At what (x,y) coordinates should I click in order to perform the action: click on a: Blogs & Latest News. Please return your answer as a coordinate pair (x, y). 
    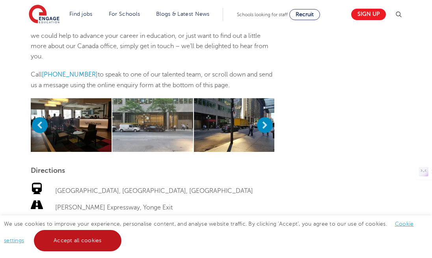
    Looking at the image, I should click on (183, 14).